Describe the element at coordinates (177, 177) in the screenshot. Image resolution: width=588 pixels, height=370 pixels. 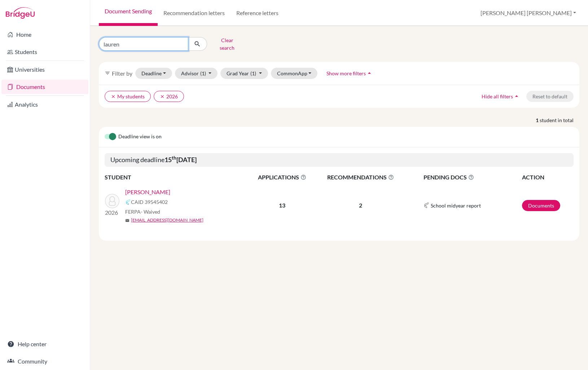
I see `th: STUDENT` at that location.